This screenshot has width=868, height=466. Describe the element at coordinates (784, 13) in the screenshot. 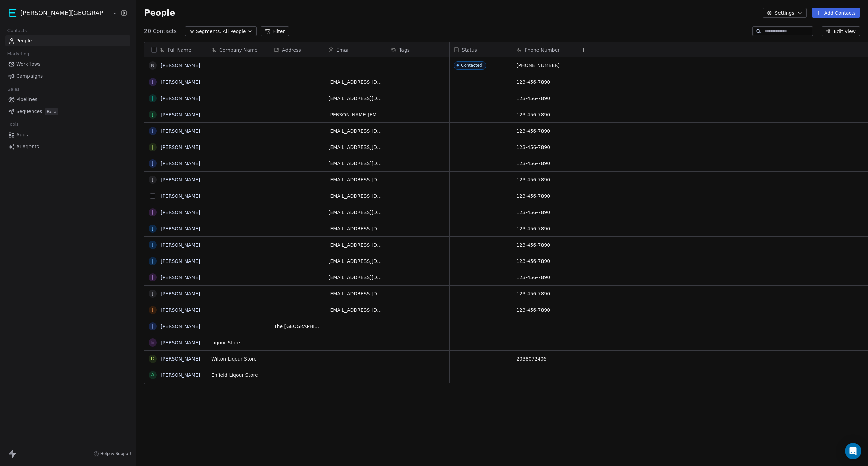

I see `button: Settings` at that location.